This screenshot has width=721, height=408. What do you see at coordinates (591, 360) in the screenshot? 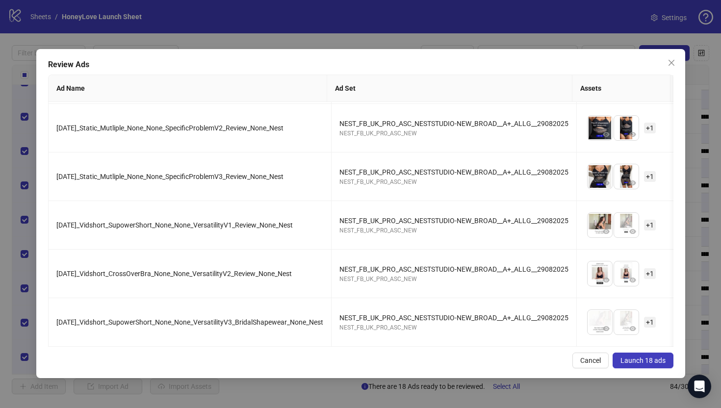
I see `span: Cancel` at bounding box center [591, 360].